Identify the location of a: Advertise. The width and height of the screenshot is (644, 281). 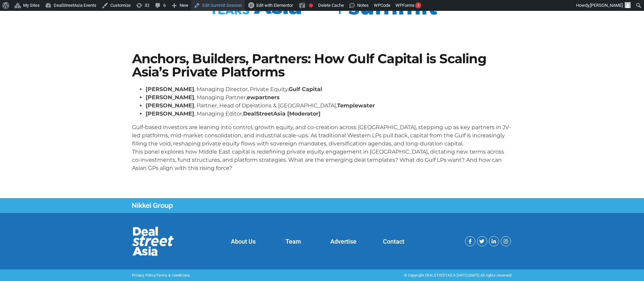
(343, 241).